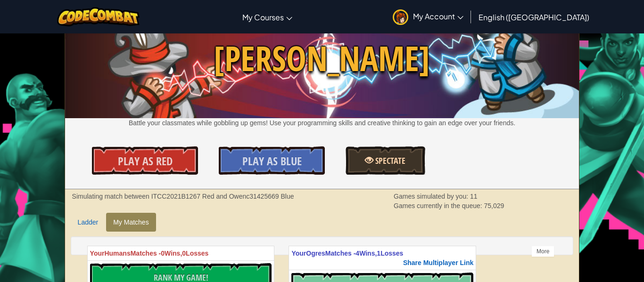 The image size is (644, 282). I want to click on img: CodeCombat logo, so click(98, 16).